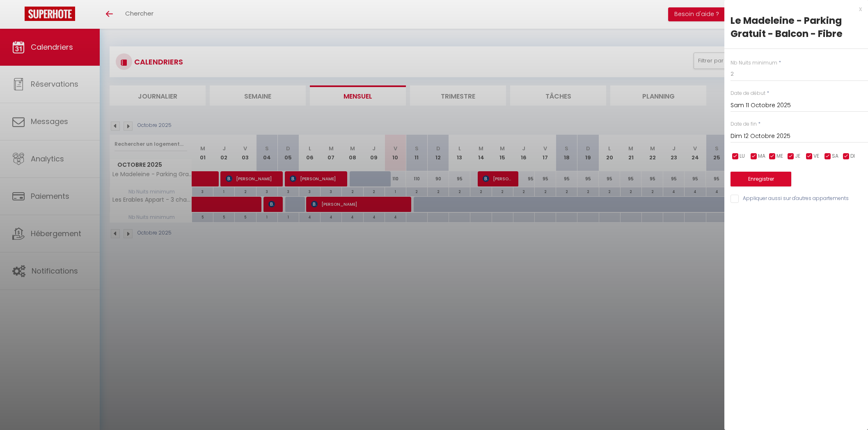  Describe the element at coordinates (748, 94) in the screenshot. I see `label: Date de début` at that location.